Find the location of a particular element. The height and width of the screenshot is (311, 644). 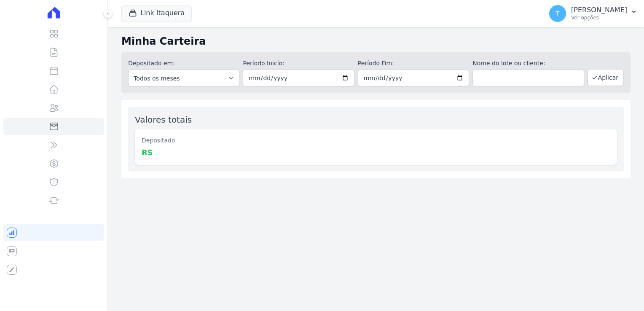

label: Período Inicío: is located at coordinates (298, 63).